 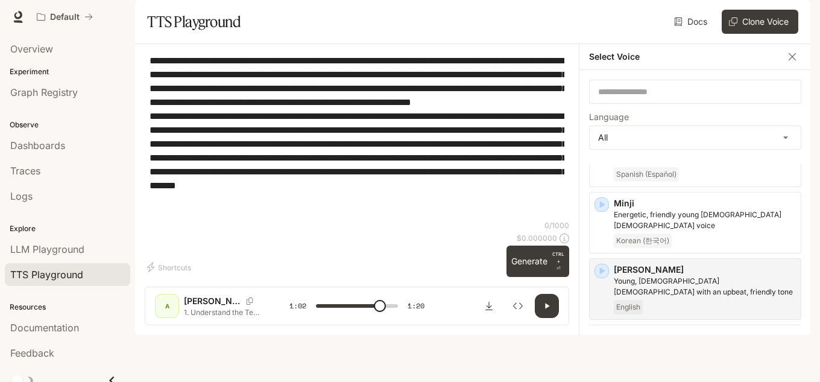 What do you see at coordinates (559, 258) in the screenshot?
I see `p: CTRL +` at bounding box center [559, 258].